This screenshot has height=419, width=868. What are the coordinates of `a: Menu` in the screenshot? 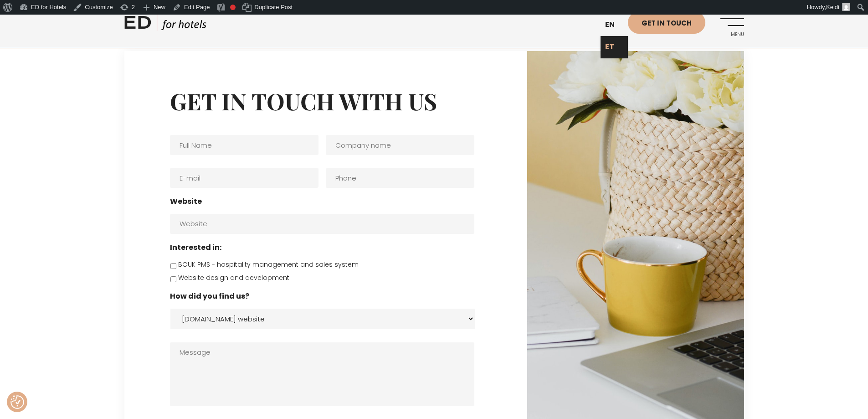 It's located at (731, 24).